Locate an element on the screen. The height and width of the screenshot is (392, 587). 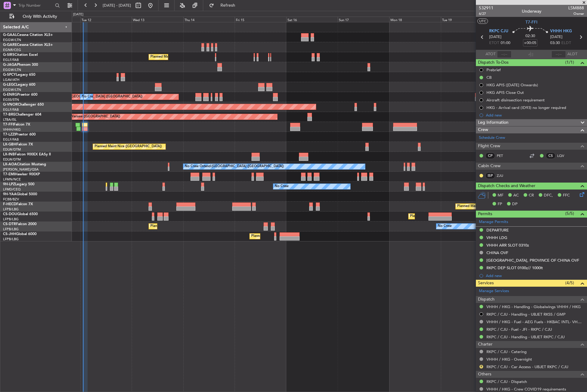
a: Manage Services is located at coordinates (494, 291).